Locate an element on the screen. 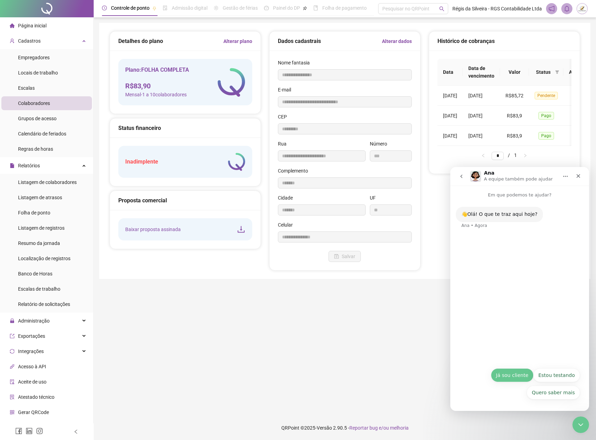  div: Fechar is located at coordinates (128, 9).